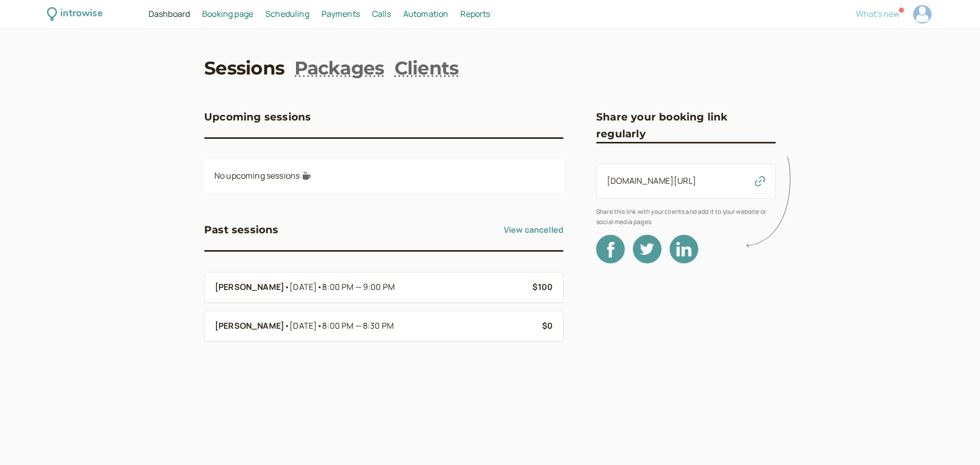 The height and width of the screenshot is (465, 980). Describe the element at coordinates (257, 117) in the screenshot. I see `h3: Upcoming sessions` at that location.